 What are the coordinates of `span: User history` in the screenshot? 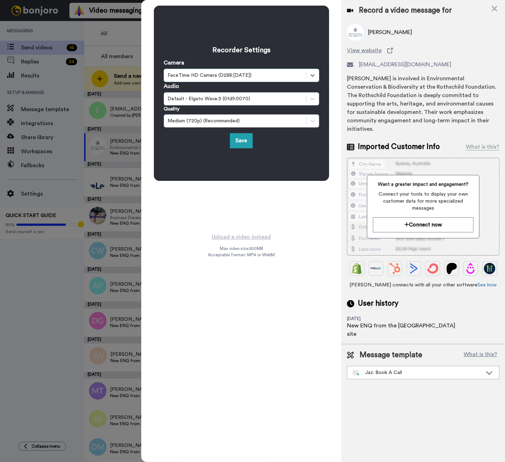 It's located at (378, 304).